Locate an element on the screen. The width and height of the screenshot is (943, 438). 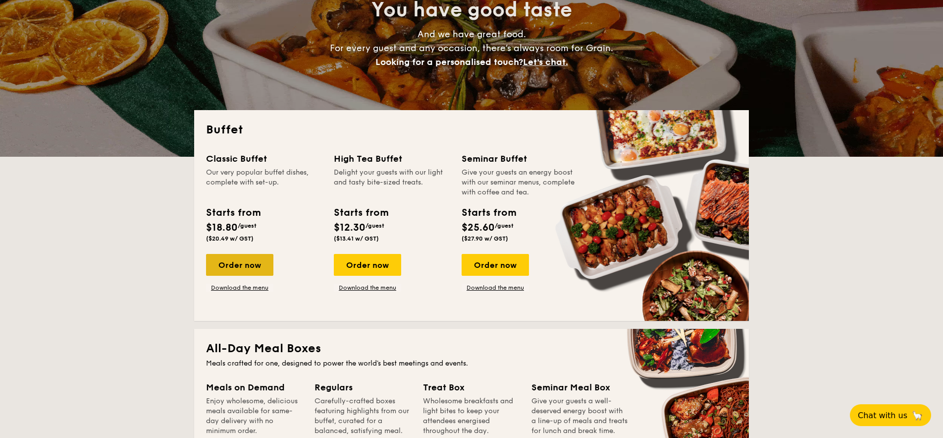
h2: Buffet is located at coordinates (472, 130).